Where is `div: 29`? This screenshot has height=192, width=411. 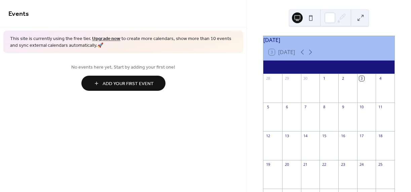
div: 29 is located at coordinates (286, 78).